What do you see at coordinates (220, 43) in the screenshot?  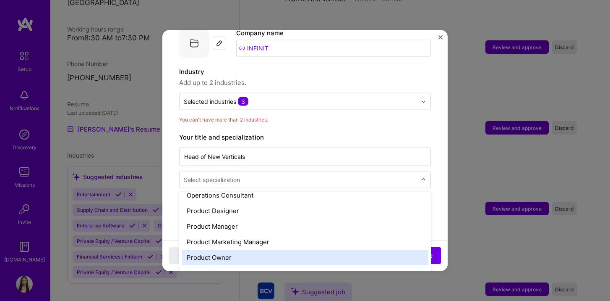 I see `img: Edit` at bounding box center [220, 43].